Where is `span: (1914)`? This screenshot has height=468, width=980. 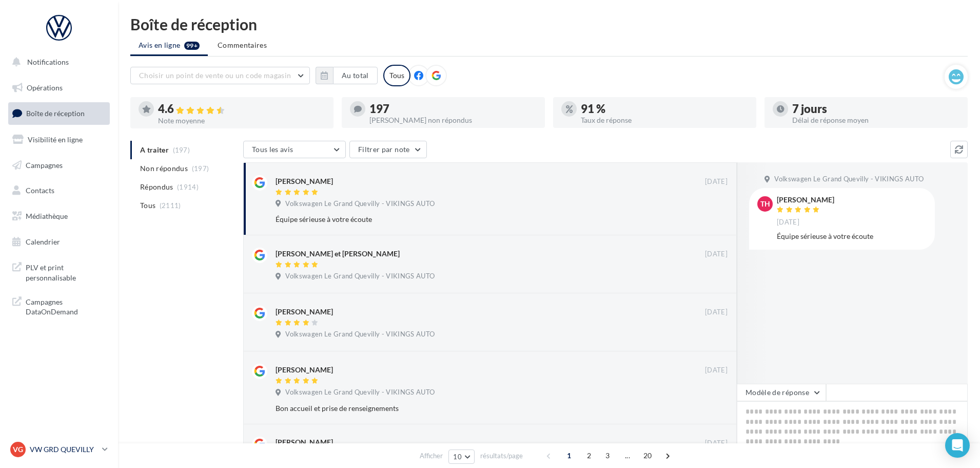 span: (1914) is located at coordinates (188, 187).